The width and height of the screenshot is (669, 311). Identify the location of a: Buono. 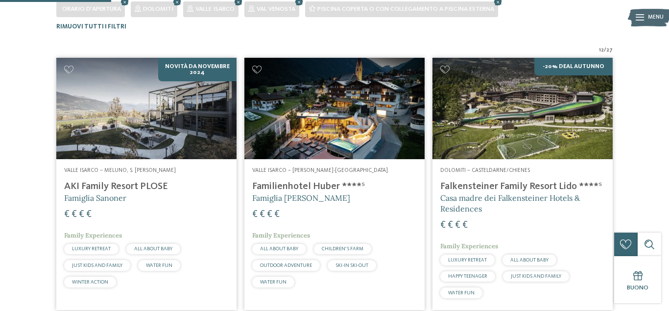
(638, 280).